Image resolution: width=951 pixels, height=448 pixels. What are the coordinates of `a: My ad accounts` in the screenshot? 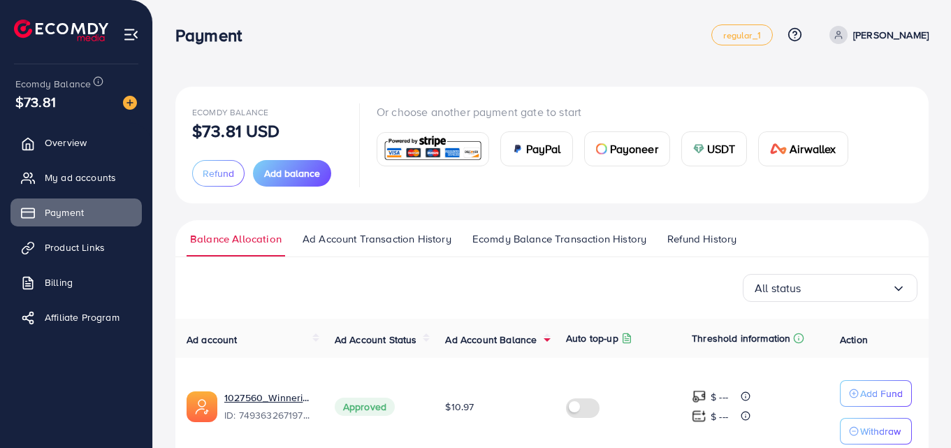 It's located at (76, 177).